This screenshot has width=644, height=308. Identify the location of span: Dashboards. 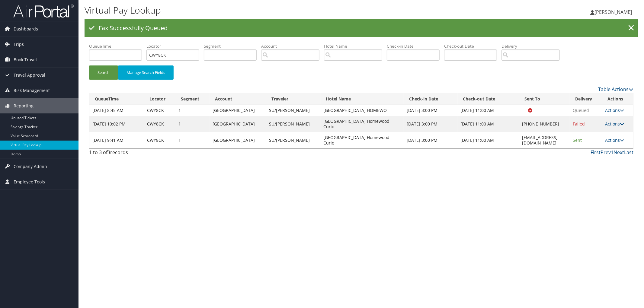
(26, 29).